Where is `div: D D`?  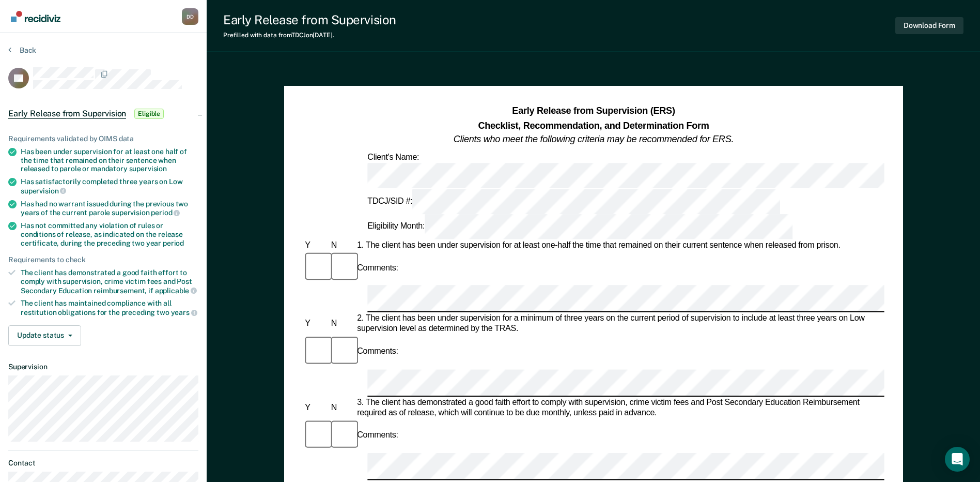 div: D D is located at coordinates (190, 17).